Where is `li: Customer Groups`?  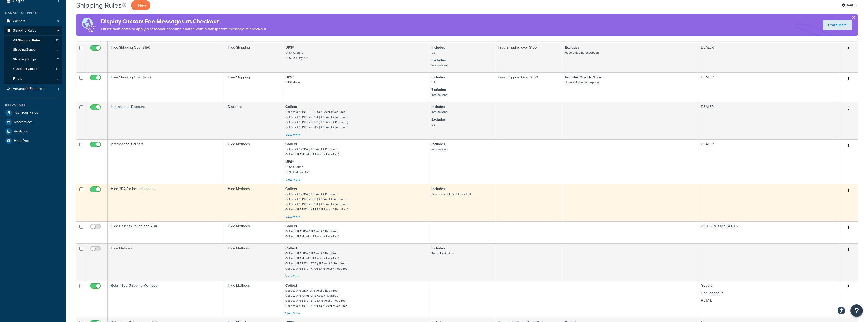 li: Customer Groups is located at coordinates (33, 69).